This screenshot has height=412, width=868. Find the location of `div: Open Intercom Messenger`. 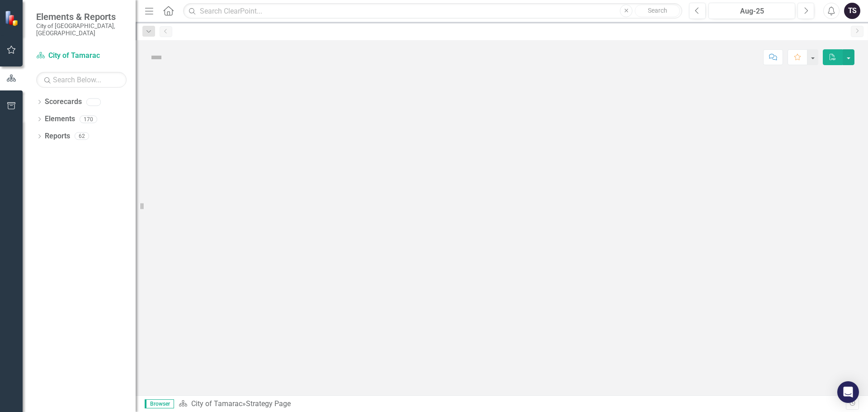

div: Open Intercom Messenger is located at coordinates (849, 393).